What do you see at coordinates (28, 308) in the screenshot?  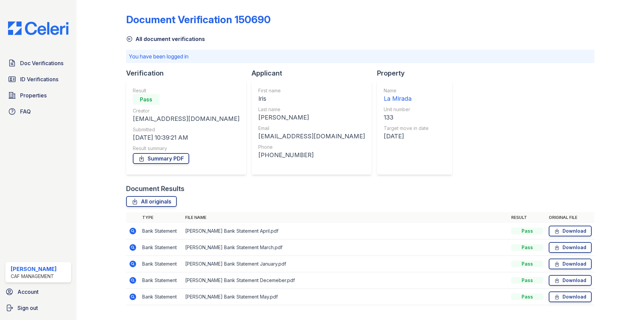 I see `span: Sign out` at bounding box center [28, 308].